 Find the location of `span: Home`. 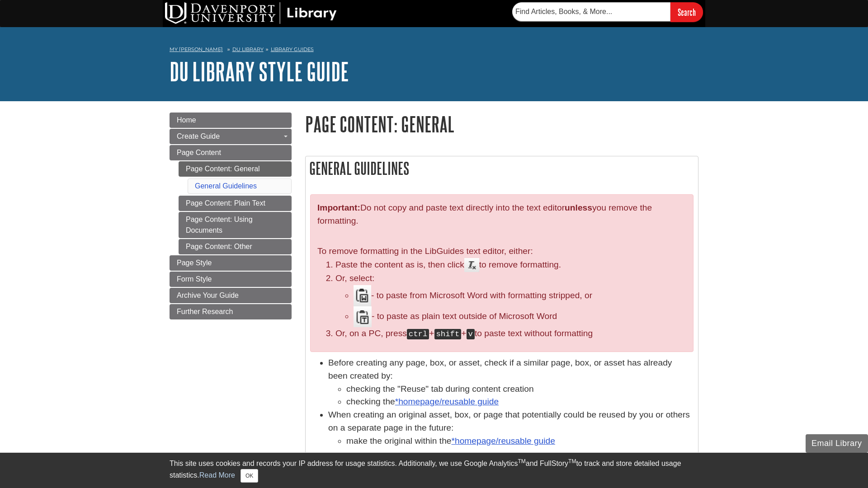

span: Home is located at coordinates (186, 119).